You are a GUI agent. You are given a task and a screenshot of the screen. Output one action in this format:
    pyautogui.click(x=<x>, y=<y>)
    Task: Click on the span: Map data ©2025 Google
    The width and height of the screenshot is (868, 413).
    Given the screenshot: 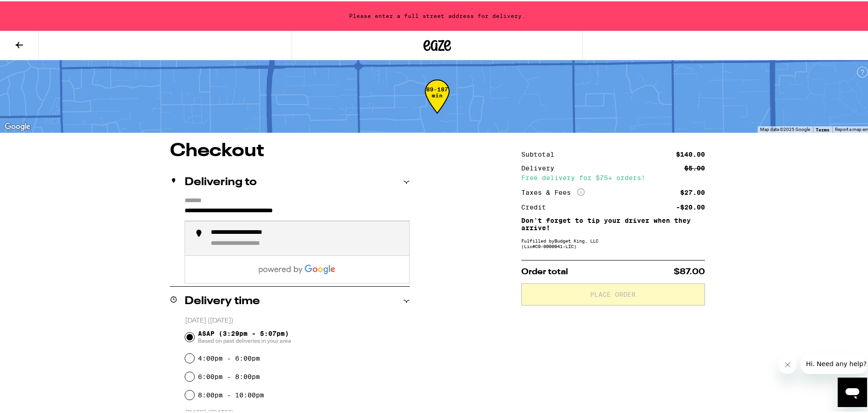 What is the action you would take?
    pyautogui.click(x=785, y=128)
    